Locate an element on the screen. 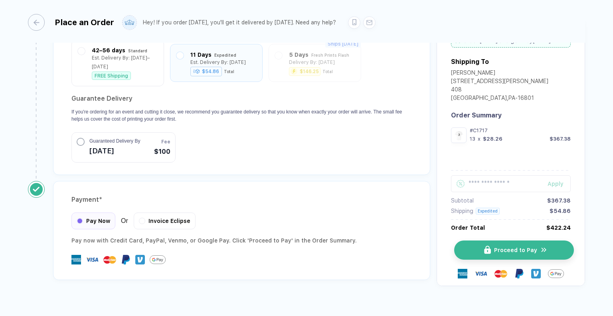  div: Subtotal is located at coordinates (462, 200).